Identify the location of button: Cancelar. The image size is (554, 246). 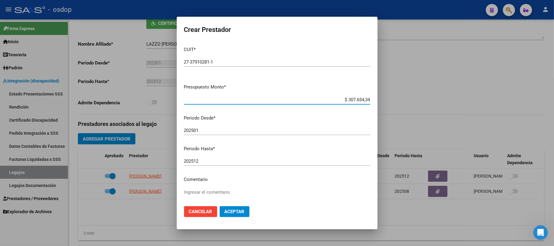
(201, 212).